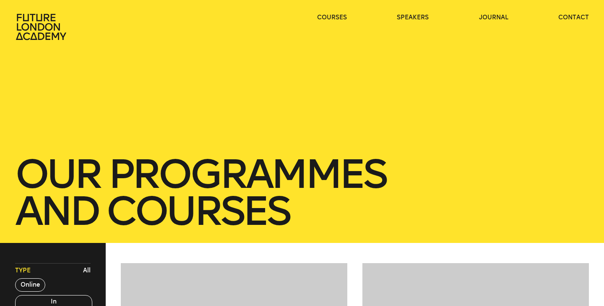 The width and height of the screenshot is (604, 306). I want to click on button: Online, so click(30, 285).